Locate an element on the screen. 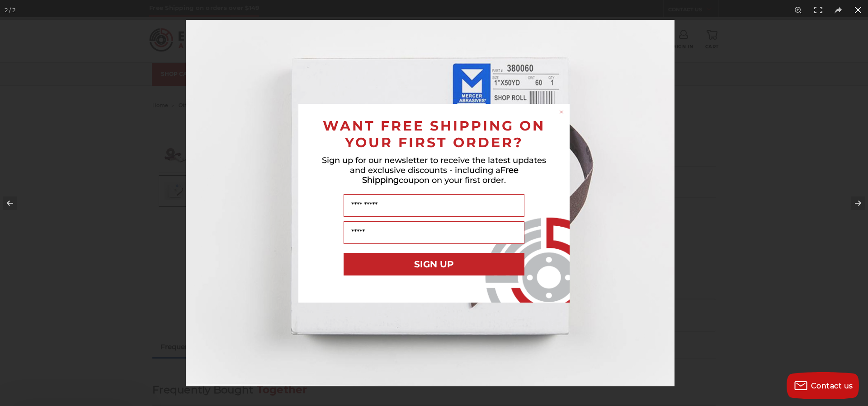 The width and height of the screenshot is (868, 406). span: WANT FREE SHIPPING ON YOUR FIRST ORDER? is located at coordinates (434, 134).